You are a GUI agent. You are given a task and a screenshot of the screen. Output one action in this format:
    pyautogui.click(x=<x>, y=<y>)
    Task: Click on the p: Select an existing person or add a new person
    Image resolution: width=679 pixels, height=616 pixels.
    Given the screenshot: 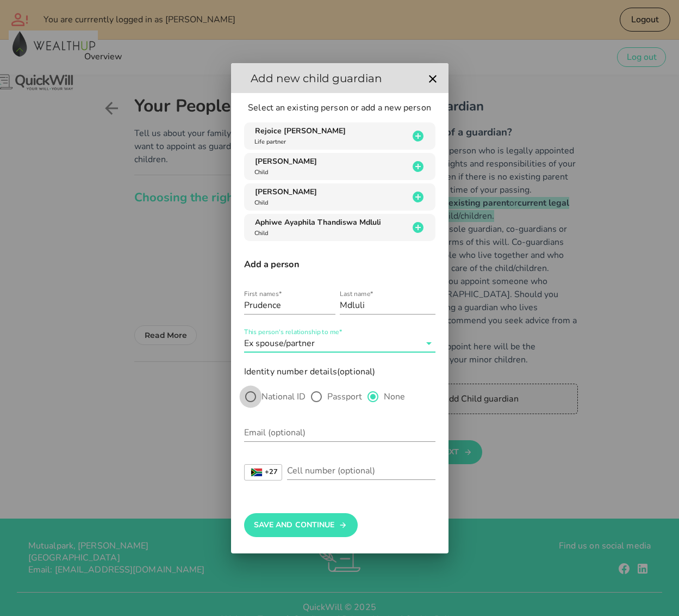 What is the action you would take?
    pyautogui.click(x=340, y=108)
    